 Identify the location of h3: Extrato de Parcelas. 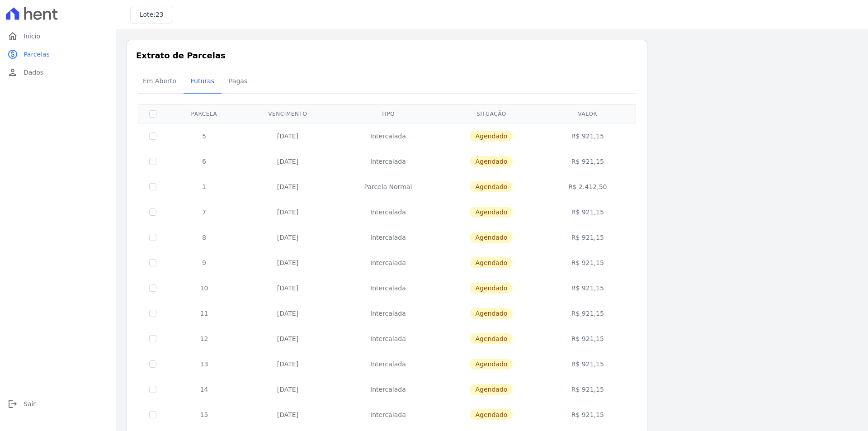
(387, 55).